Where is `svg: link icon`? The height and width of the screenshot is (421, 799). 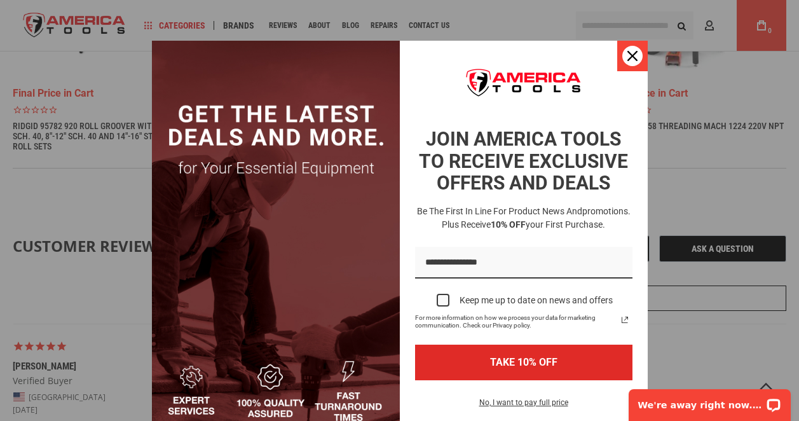 svg: link icon is located at coordinates (625, 320).